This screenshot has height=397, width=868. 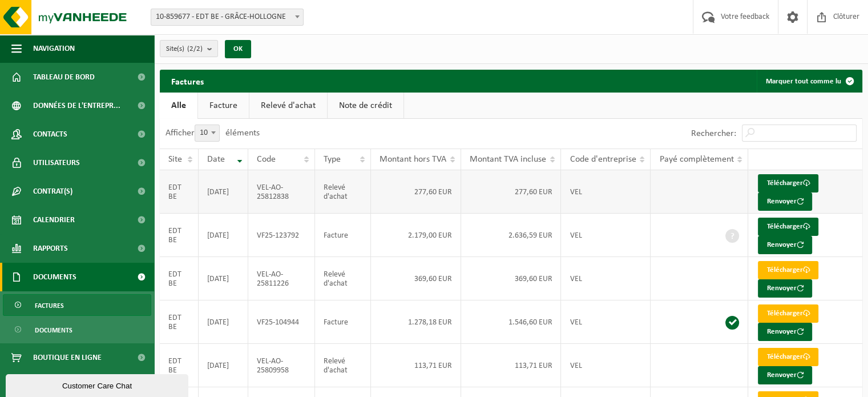 I want to click on a: Relevé d'achat, so click(x=288, y=106).